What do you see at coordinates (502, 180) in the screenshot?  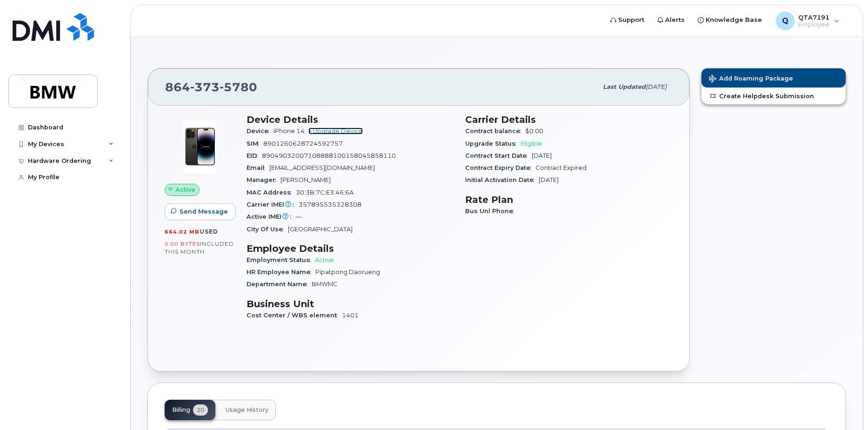 I see `span: Initial Activation Date` at bounding box center [502, 180].